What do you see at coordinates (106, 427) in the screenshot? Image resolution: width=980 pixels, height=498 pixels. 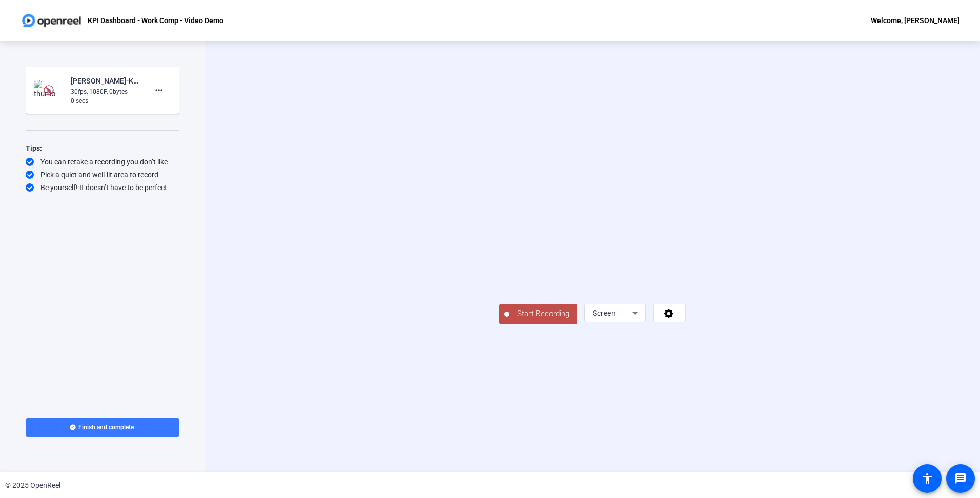 I see `span: Finish and complete` at bounding box center [106, 427].